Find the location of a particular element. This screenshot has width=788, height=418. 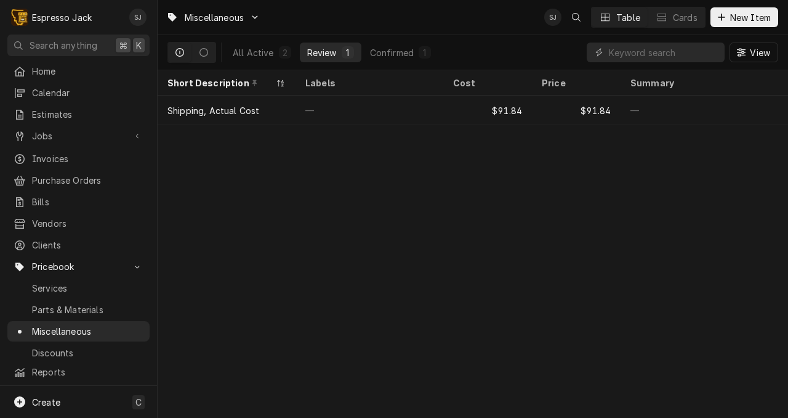

div: All Active is located at coordinates (253, 52).